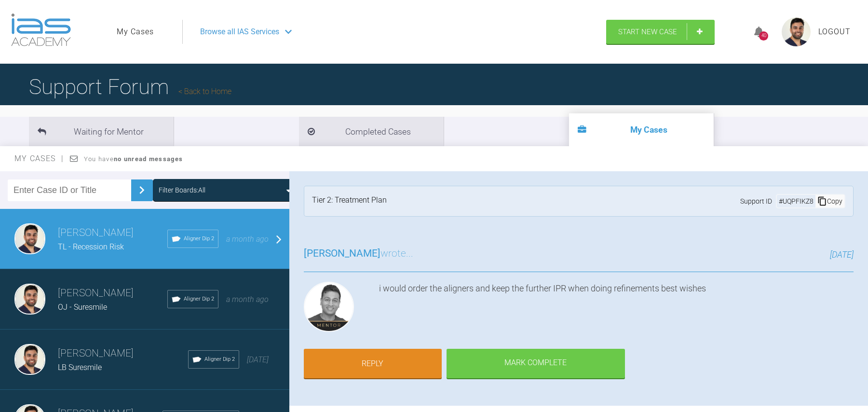  I want to click on a: Start New Case, so click(660, 32).